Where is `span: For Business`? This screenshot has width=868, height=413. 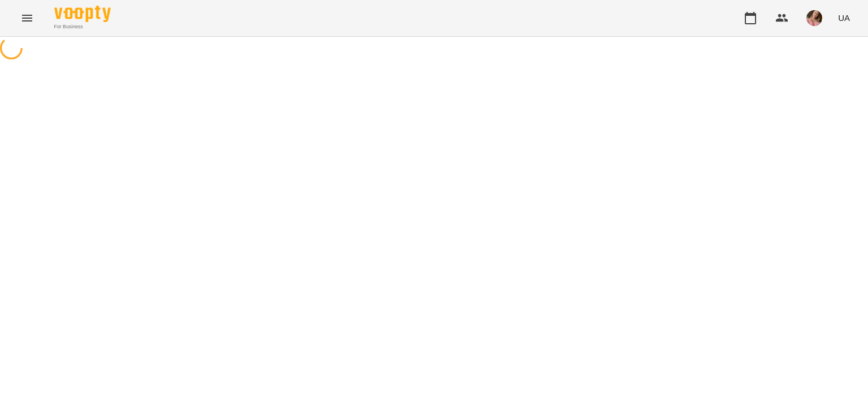 span: For Business is located at coordinates (83, 26).